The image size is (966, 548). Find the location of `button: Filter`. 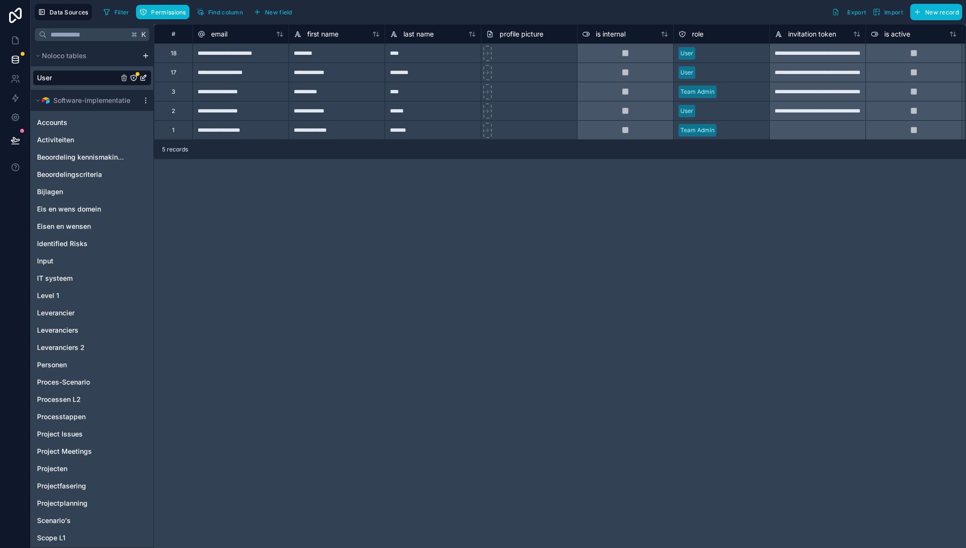

button: Filter is located at coordinates (116, 12).